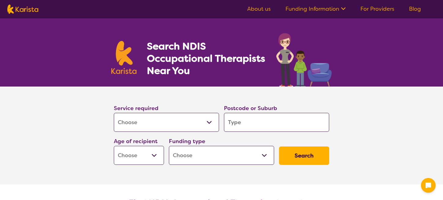  What do you see at coordinates (315, 9) in the screenshot?
I see `a: Funding Information` at bounding box center [315, 9].